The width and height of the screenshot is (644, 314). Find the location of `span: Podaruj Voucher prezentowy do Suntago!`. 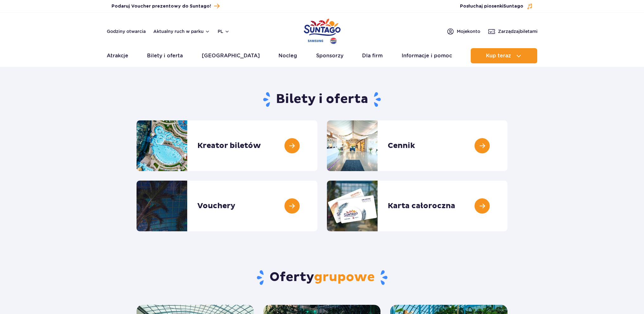

span: Podaruj Voucher prezentowy do Suntago! is located at coordinates (161, 6).